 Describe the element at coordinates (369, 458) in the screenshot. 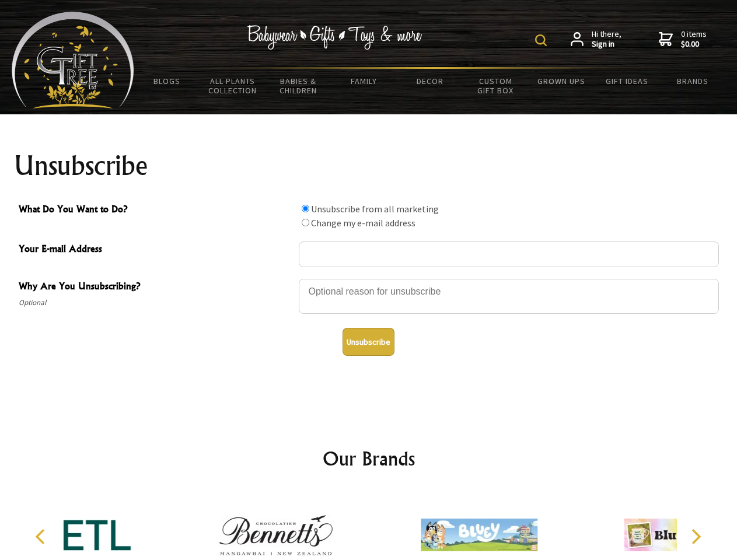

I see `h2: Our Brands` at that location.